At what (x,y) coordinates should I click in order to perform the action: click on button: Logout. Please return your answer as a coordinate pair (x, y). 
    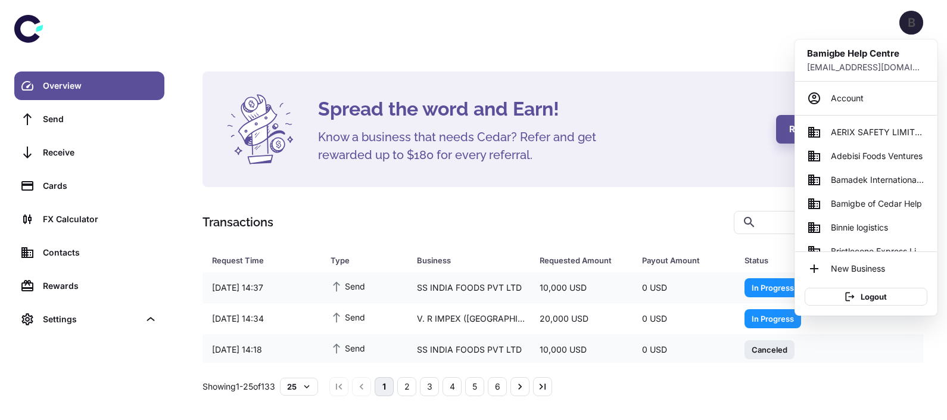
    Looking at the image, I should click on (866, 297).